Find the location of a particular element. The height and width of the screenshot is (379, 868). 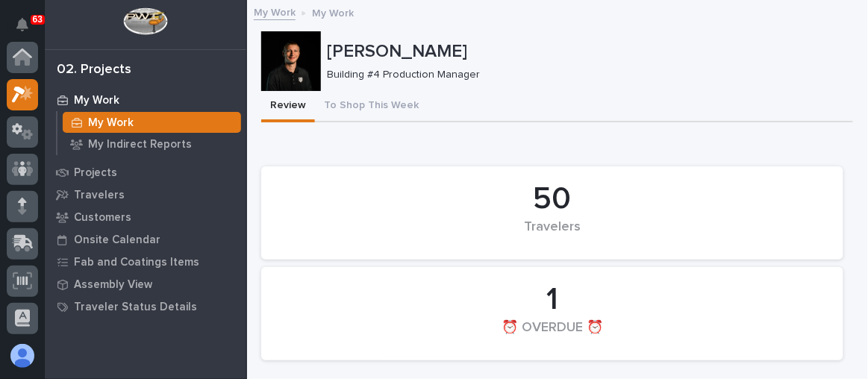

p: Traveler Status Details is located at coordinates (135, 307).